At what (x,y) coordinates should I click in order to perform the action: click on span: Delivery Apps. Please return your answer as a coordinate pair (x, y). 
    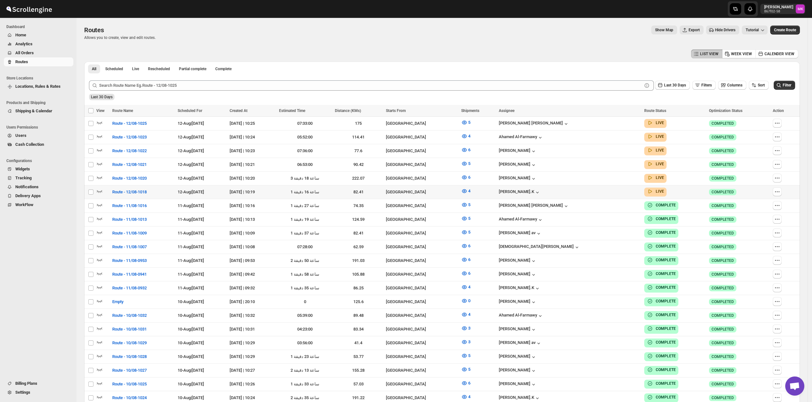
    Looking at the image, I should click on (28, 196).